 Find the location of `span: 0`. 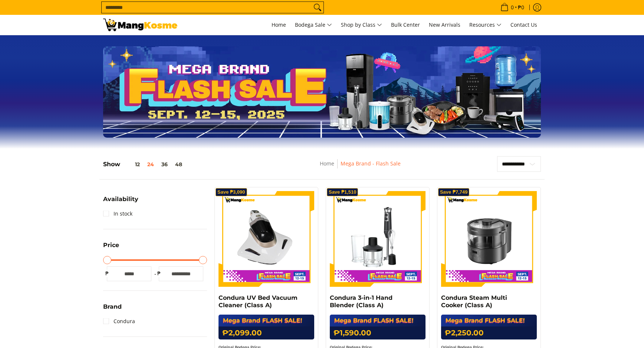

span: 0 is located at coordinates (512, 8).